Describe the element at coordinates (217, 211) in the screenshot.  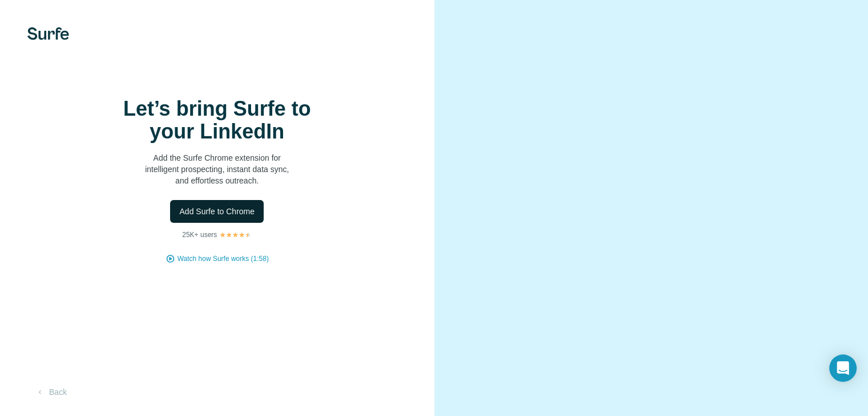
I see `span: Add Surfe to Chrome` at that location.